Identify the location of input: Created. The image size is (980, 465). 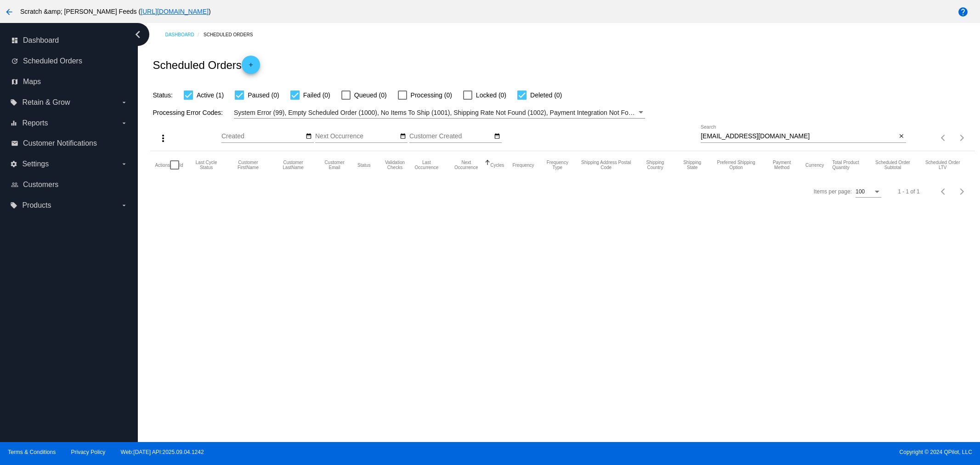
(263, 136).